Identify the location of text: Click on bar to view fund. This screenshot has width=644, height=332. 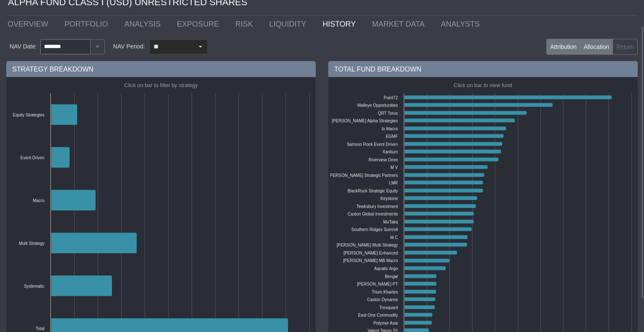
(483, 85).